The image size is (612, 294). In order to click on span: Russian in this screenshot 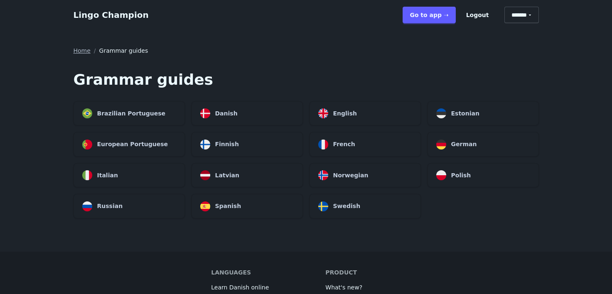, I will do `click(110, 206)`.